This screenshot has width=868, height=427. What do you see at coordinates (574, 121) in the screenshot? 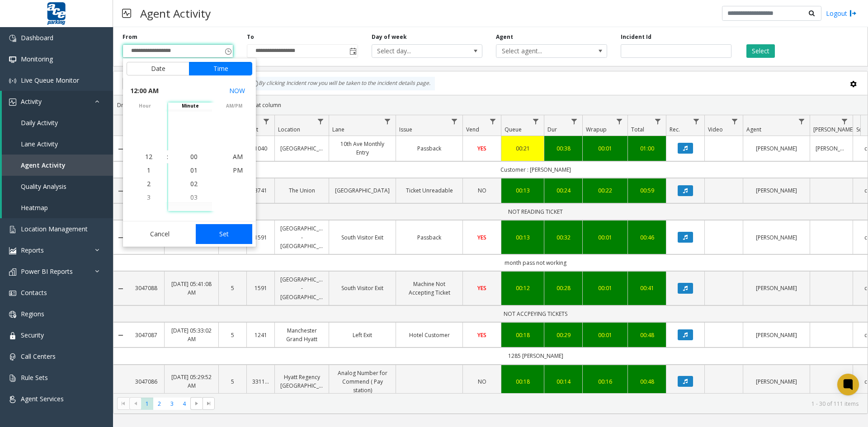
I see `a: Dur Filter Menu` at bounding box center [574, 121].